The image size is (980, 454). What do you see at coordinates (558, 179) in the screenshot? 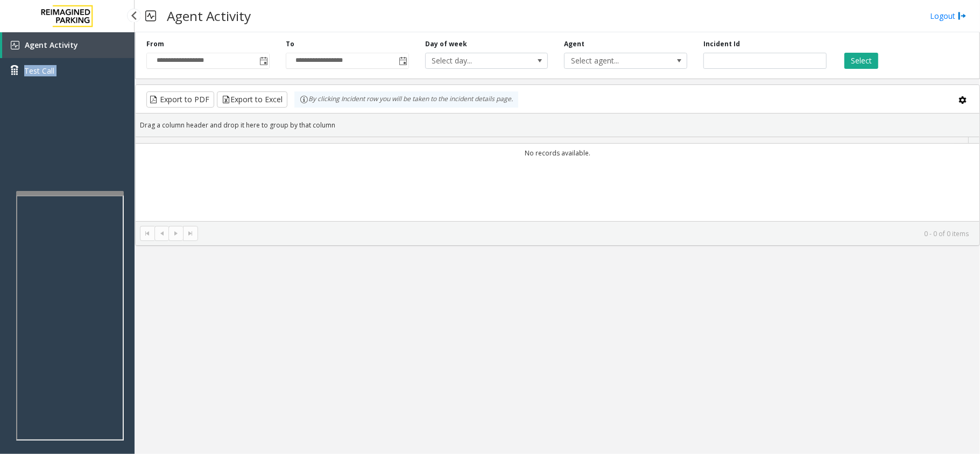
I see `div: Data table` at bounding box center [558, 179].